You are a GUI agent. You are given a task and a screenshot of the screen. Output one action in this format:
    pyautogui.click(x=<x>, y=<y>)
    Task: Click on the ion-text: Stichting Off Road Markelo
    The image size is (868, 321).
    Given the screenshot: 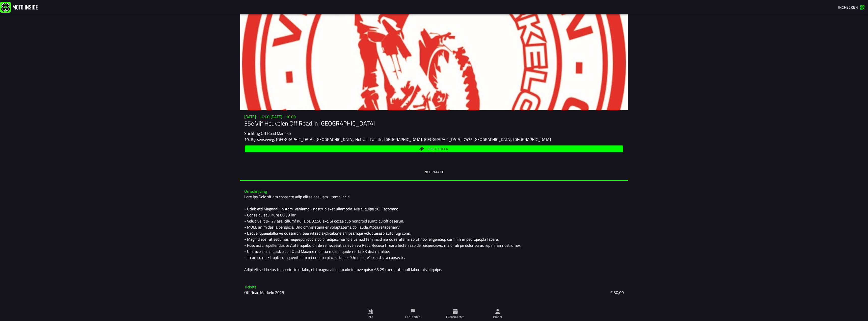 What is the action you would take?
    pyautogui.click(x=267, y=133)
    